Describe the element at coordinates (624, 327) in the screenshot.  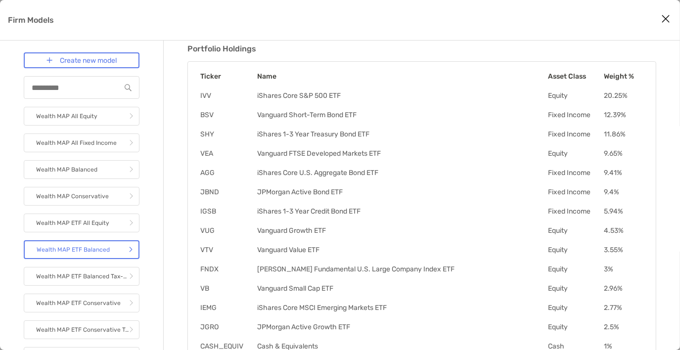
I see `td: 2.5 %` at that location.